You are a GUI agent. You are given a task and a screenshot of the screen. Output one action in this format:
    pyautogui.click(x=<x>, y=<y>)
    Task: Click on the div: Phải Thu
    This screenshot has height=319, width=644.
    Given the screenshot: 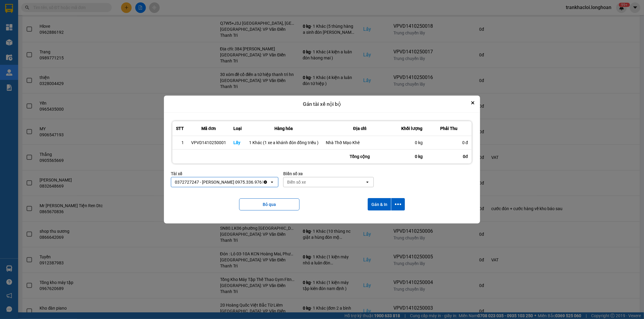 What is the action you would take?
    pyautogui.click(x=449, y=128)
    